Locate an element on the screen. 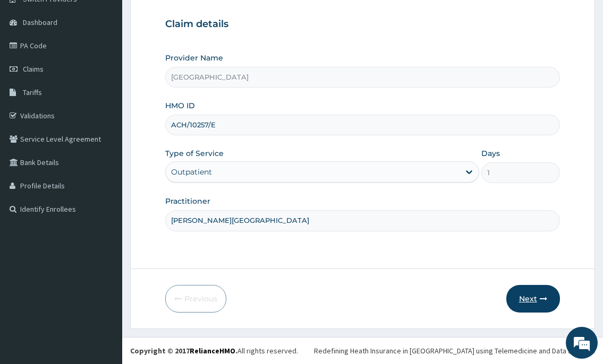  label: Days is located at coordinates (490, 154).